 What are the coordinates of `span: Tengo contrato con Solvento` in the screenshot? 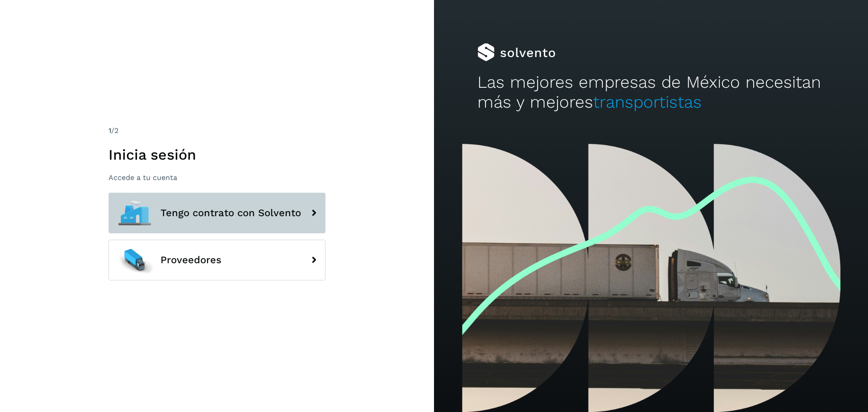 It's located at (231, 213).